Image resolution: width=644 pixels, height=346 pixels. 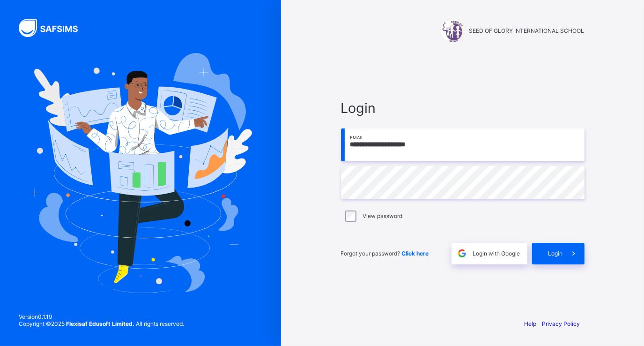 I want to click on a: Click here, so click(x=416, y=253).